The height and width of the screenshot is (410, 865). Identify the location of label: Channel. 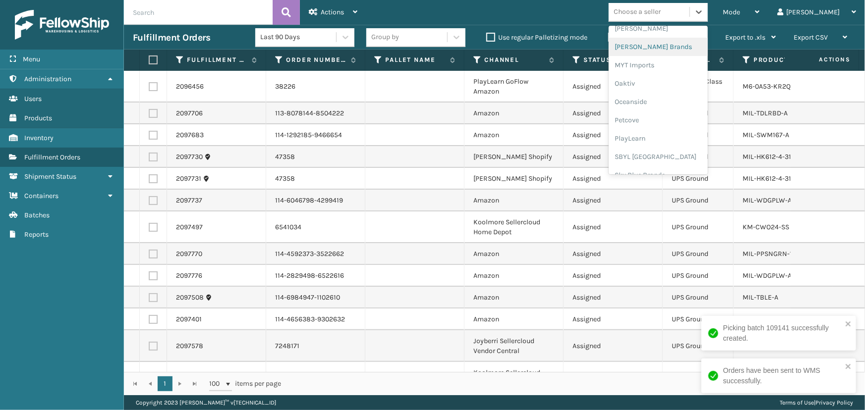
(514, 60).